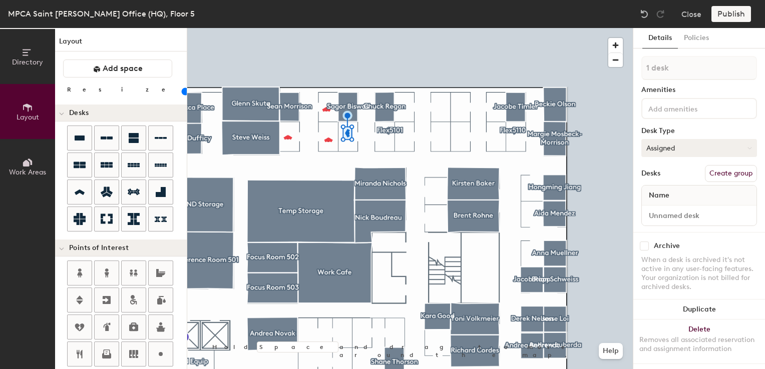 Image resolution: width=765 pixels, height=369 pixels. What do you see at coordinates (696, 38) in the screenshot?
I see `button: Policies` at bounding box center [696, 38].